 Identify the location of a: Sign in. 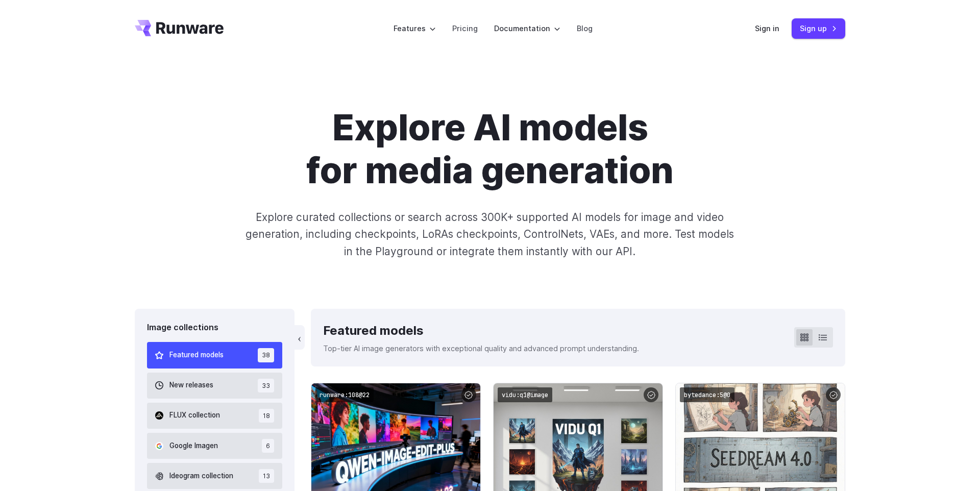
(767, 28).